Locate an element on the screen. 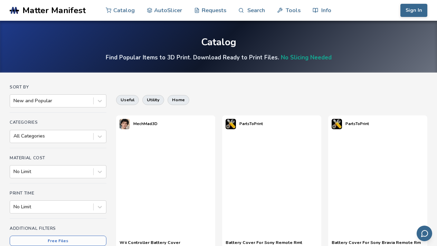  button: Free Files is located at coordinates (58, 241).